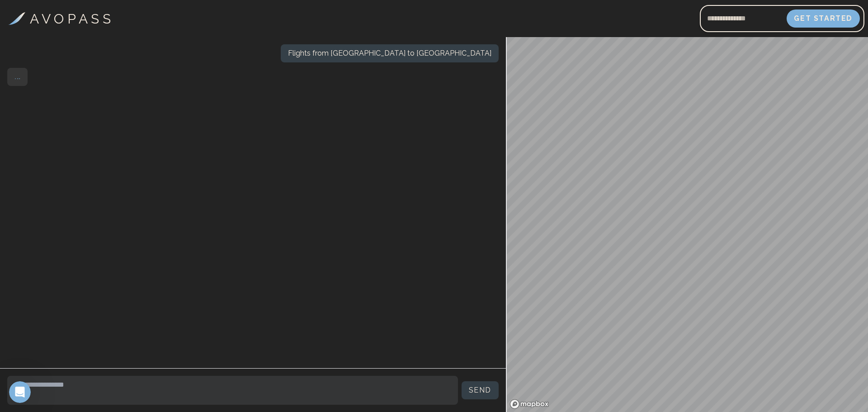 The image size is (868, 412). Describe the element at coordinates (60, 19) in the screenshot. I see `a: A V O P A S S` at that location.